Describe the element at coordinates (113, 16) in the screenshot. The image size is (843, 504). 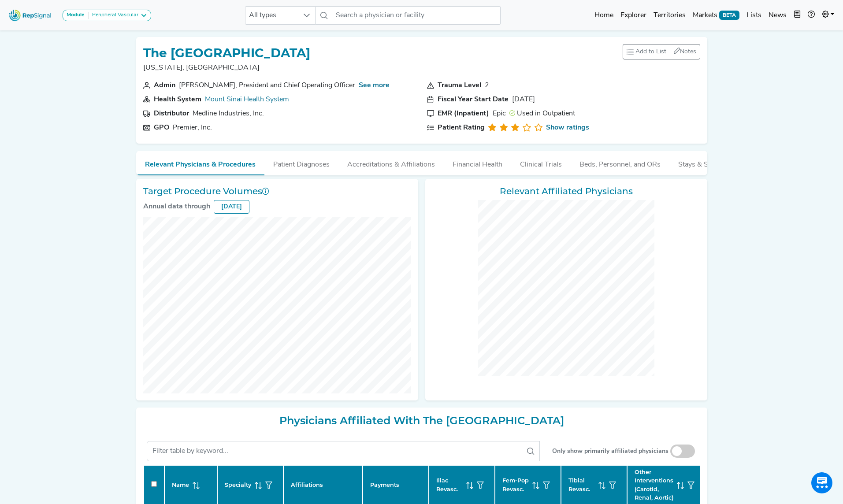
I see `div: Peripheral Vascular` at that location.